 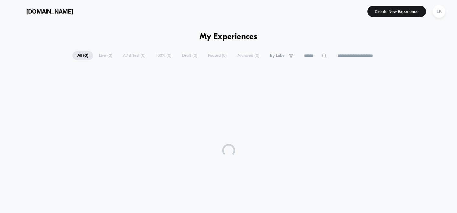 What do you see at coordinates (439, 11) in the screenshot?
I see `button: LK` at bounding box center [439, 11].